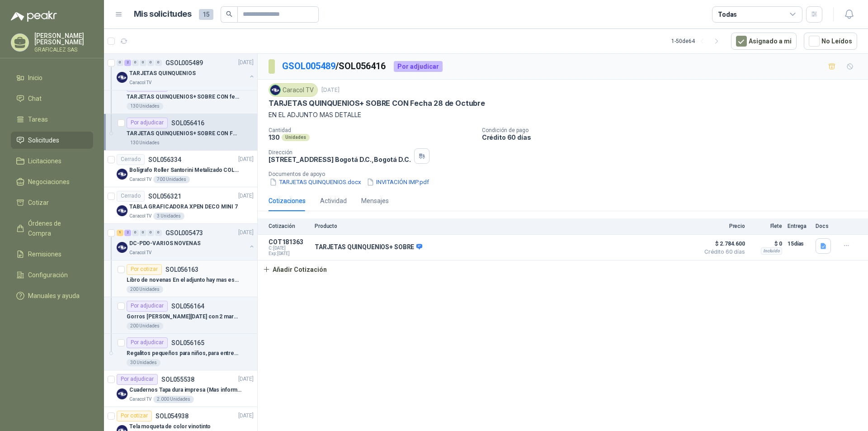 The width and height of the screenshot is (868, 431). What do you see at coordinates (52, 254) in the screenshot?
I see `a: Remisiones` at bounding box center [52, 254].